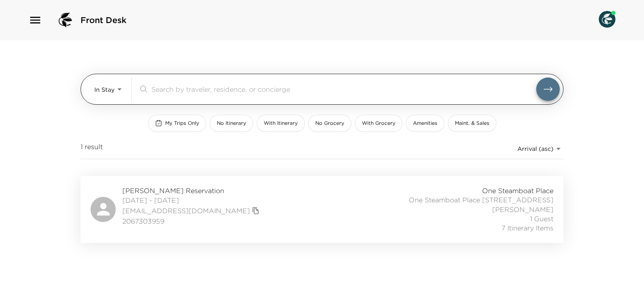  Describe the element at coordinates (425, 123) in the screenshot. I see `button: Amenities` at that location.